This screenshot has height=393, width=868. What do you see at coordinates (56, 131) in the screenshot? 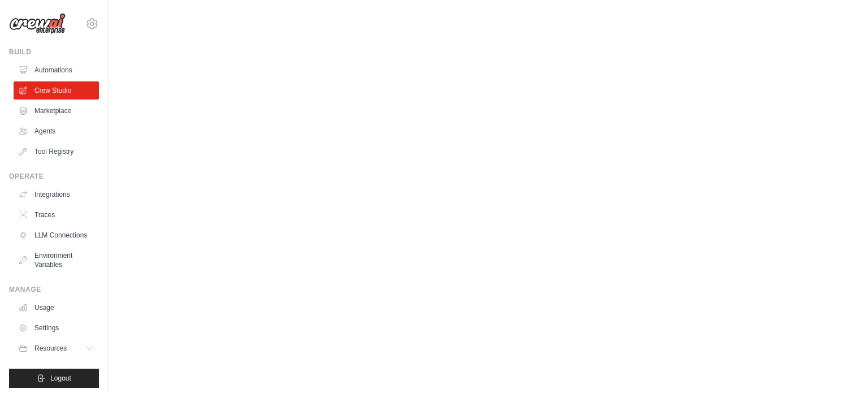
I see `a: Agents` at bounding box center [56, 131].